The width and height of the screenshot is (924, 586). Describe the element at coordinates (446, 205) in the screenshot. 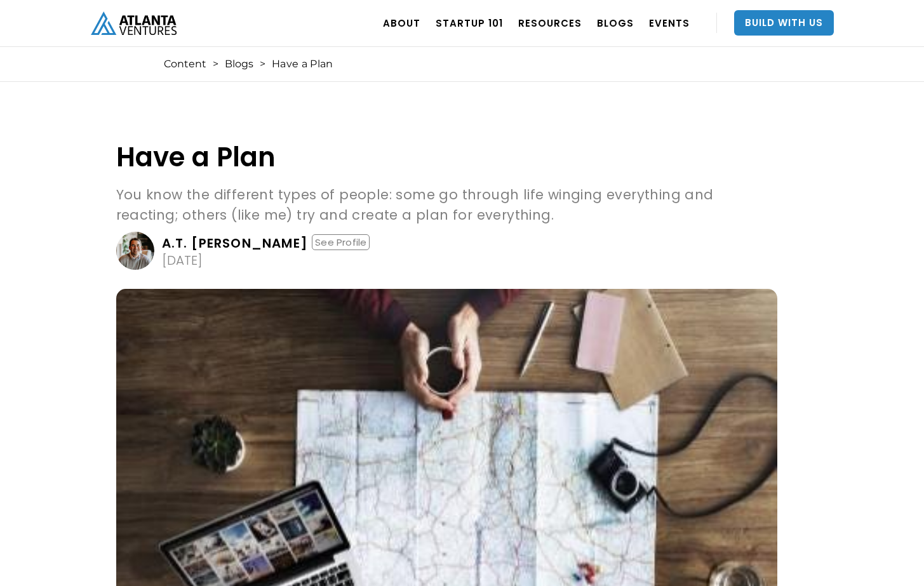

I see `p: You know the different types of people: some go through life winging everything and reacting; oth...` at that location.